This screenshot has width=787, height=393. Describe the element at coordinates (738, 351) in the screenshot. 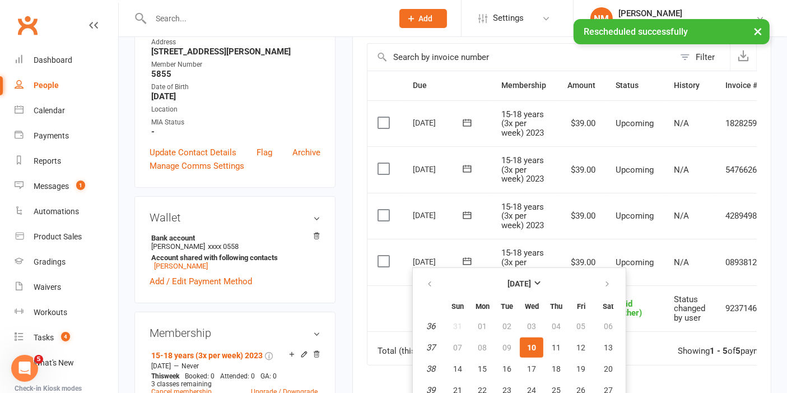

I see `strong: 5` at that location.